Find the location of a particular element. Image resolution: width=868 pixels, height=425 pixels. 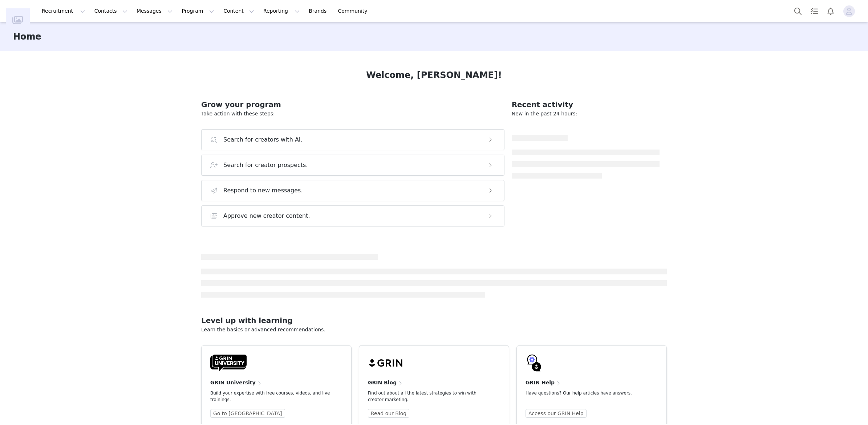

p: Take action with these steps: is located at coordinates (352, 113).